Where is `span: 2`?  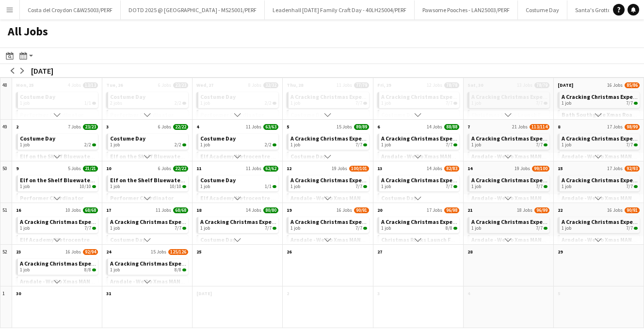
span: 2 is located at coordinates (288, 293).